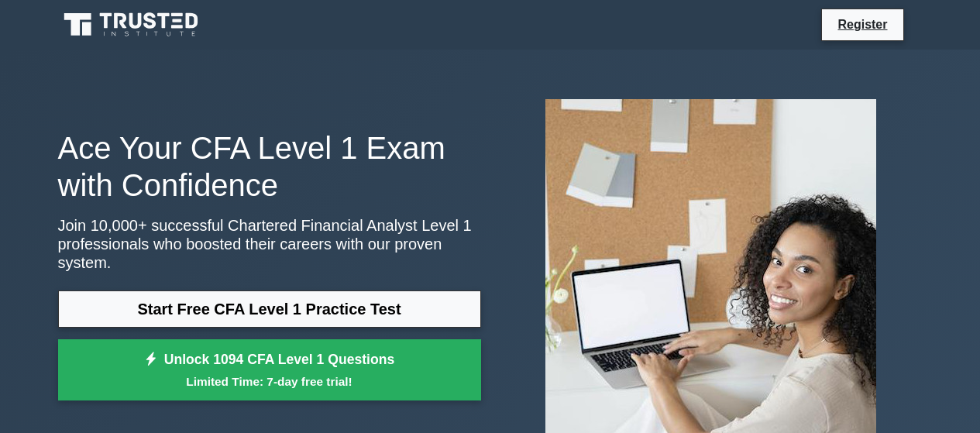 The width and height of the screenshot is (980, 433). What do you see at coordinates (270, 381) in the screenshot?
I see `small: Limited Time: 7-day free trial!` at bounding box center [270, 381].